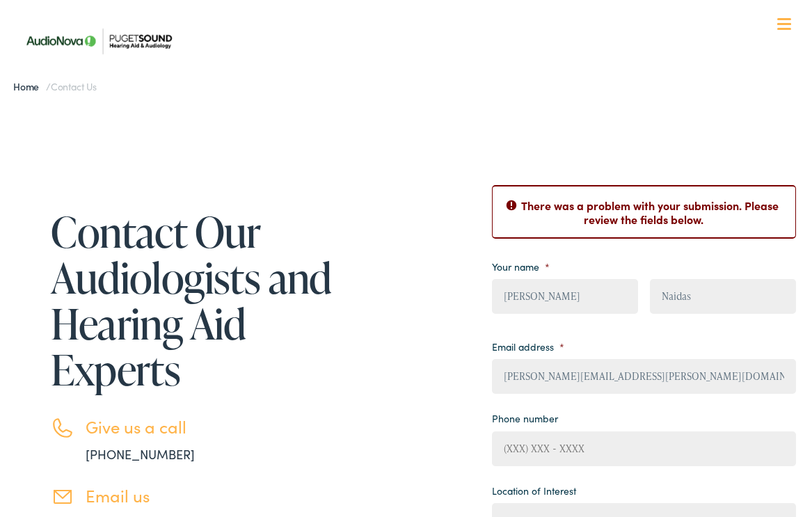 This screenshot has width=812, height=517. I want to click on input: Last name, so click(723, 296).